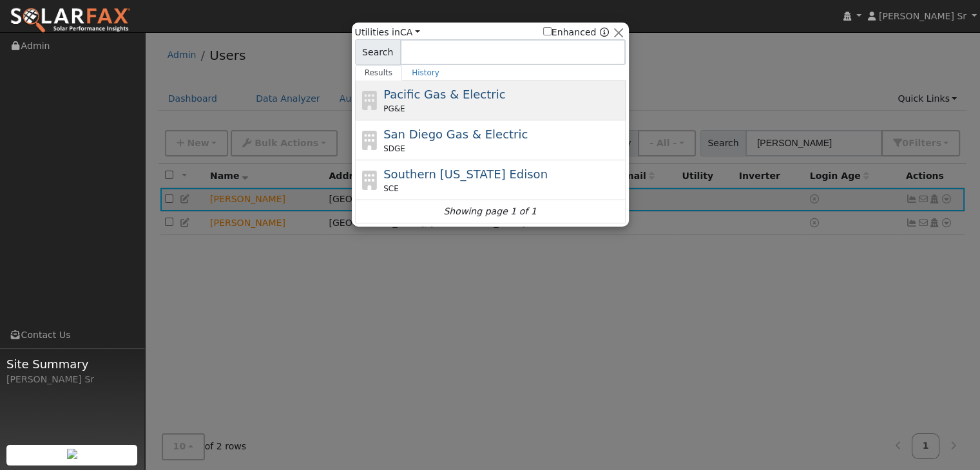  Describe the element at coordinates (394, 149) in the screenshot. I see `span: SDGE` at that location.